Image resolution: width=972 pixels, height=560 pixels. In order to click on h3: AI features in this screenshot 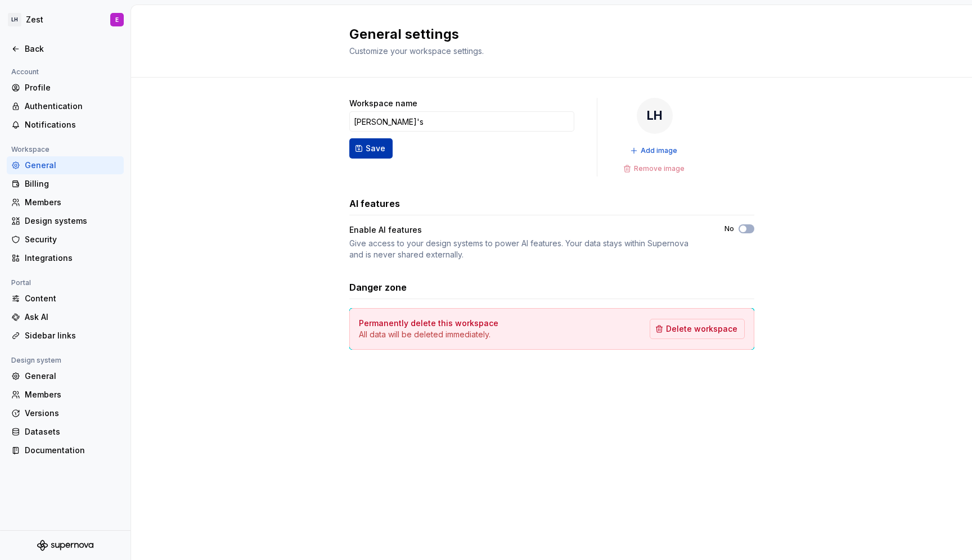, I will do `click(375, 203)`.